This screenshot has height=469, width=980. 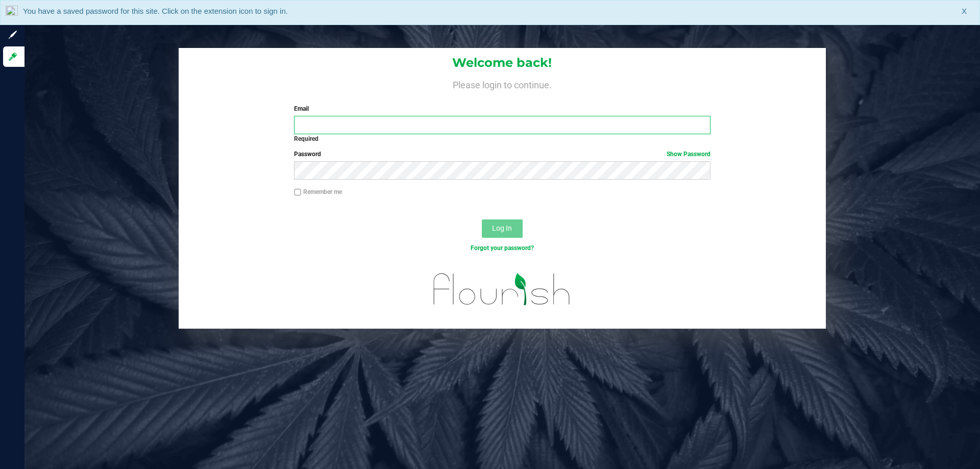 What do you see at coordinates (308, 154) in the screenshot?
I see `span: Password` at bounding box center [308, 154].